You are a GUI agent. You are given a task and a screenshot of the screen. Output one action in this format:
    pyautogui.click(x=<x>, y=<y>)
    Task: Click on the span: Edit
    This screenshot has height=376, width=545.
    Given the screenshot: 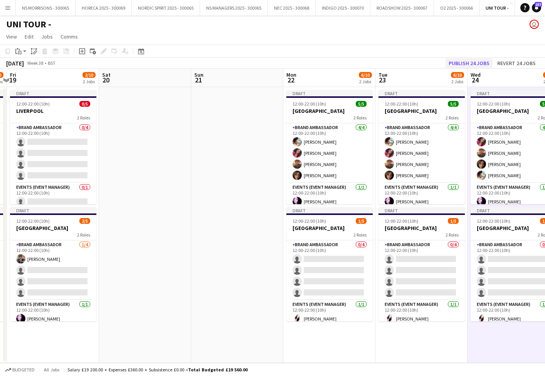 What is the action you would take?
    pyautogui.click(x=29, y=37)
    